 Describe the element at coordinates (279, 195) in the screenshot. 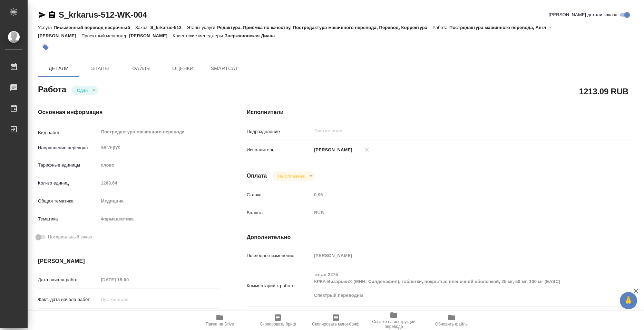

I see `p: Ставка` at that location.